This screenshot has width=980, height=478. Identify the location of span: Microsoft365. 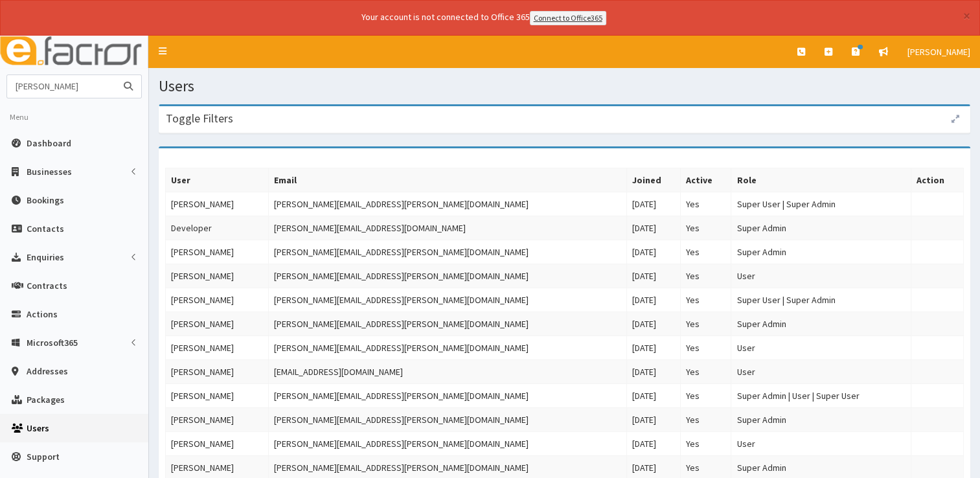
(52, 342).